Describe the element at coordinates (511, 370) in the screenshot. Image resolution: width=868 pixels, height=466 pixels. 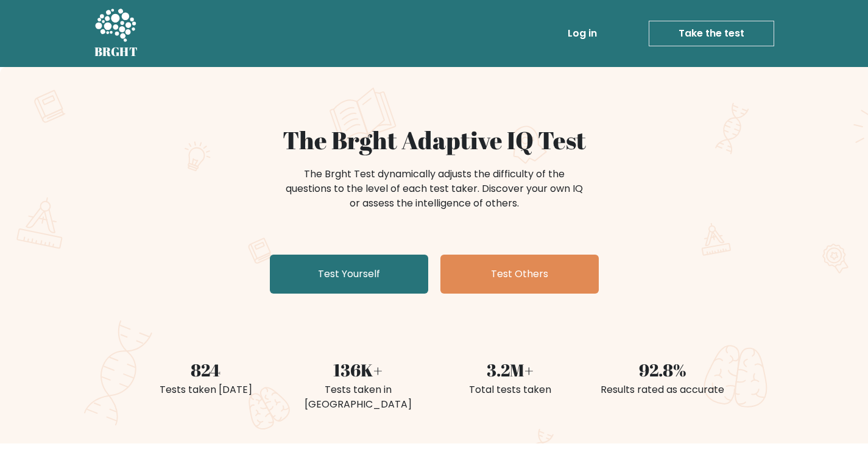
I see `div: 3.2M+` at that location.